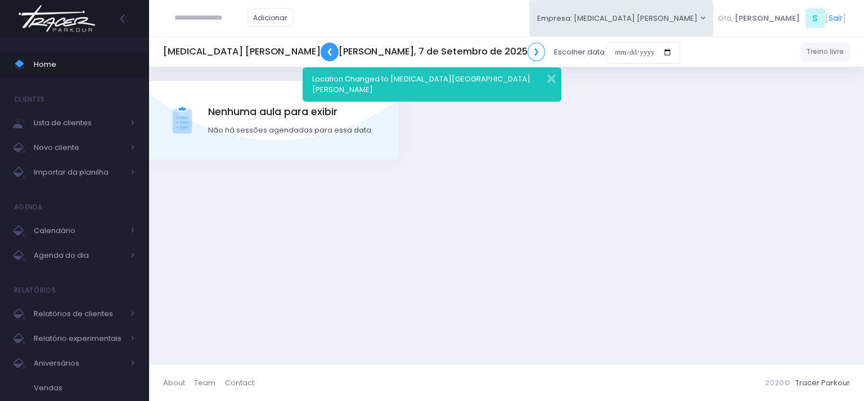  I want to click on span: Relatórios de clientes, so click(79, 314).